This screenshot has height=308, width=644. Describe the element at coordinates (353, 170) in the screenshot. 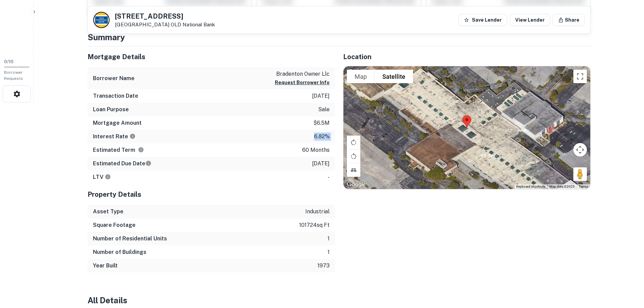

I see `button: Tilt map` at that location.